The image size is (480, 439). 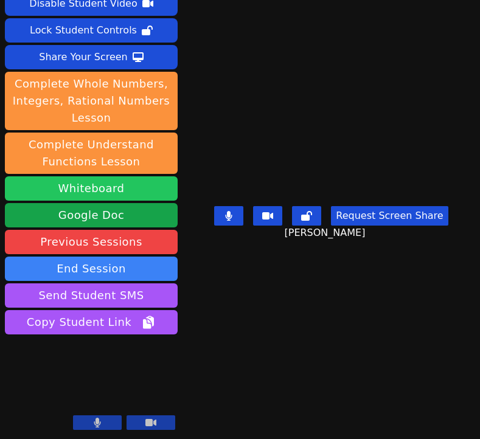 What do you see at coordinates (91, 30) in the screenshot?
I see `button: Lock Student Controls` at bounding box center [91, 30].